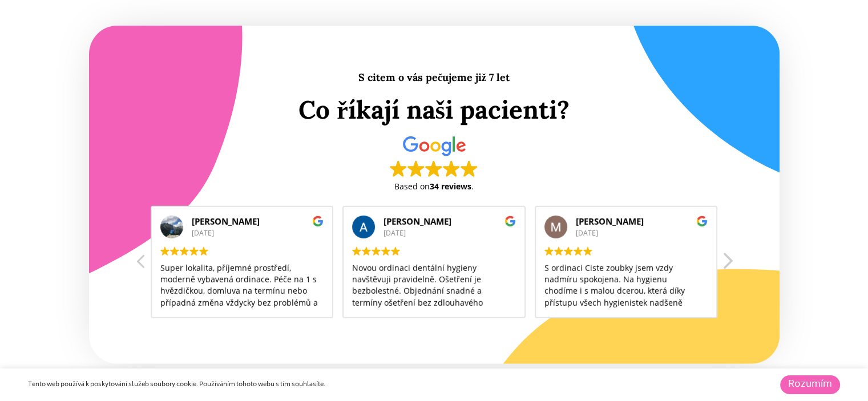 This screenshot has width=868, height=401. Describe the element at coordinates (364, 227) in the screenshot. I see `img: Arnošt Bezouška` at that location.